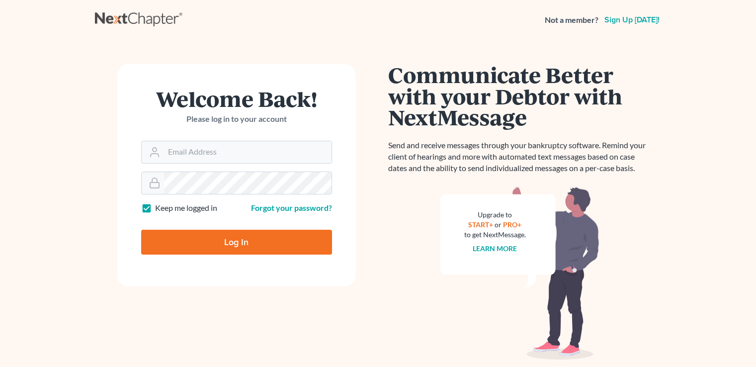 The width and height of the screenshot is (756, 367). What do you see at coordinates (520, 273) in the screenshot?
I see `img: nextmessage_bg-59042aed3d76b12b5cd301f8e5b87938c9018125f34e5fa2b7a6b67550977c72.svg` at bounding box center [520, 273].